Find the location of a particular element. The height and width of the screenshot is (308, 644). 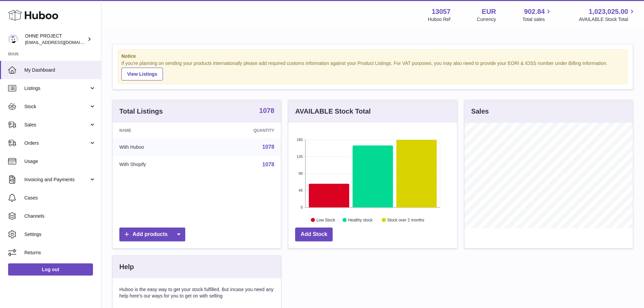

text: 90 is located at coordinates (301, 173).